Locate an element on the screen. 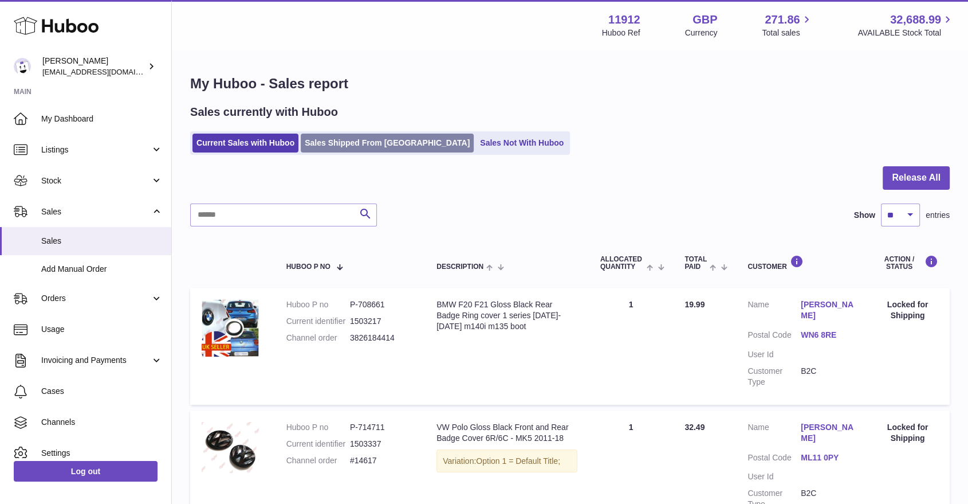 Image resolution: width=968 pixels, height=504 pixels. span: My Dashboard is located at coordinates (102, 119).